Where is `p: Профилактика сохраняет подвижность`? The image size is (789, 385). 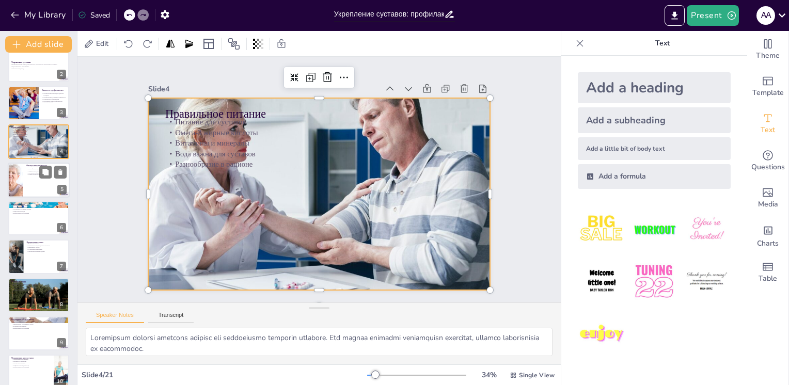
p: Профилактика сохраняет подвижность is located at coordinates (54, 98).